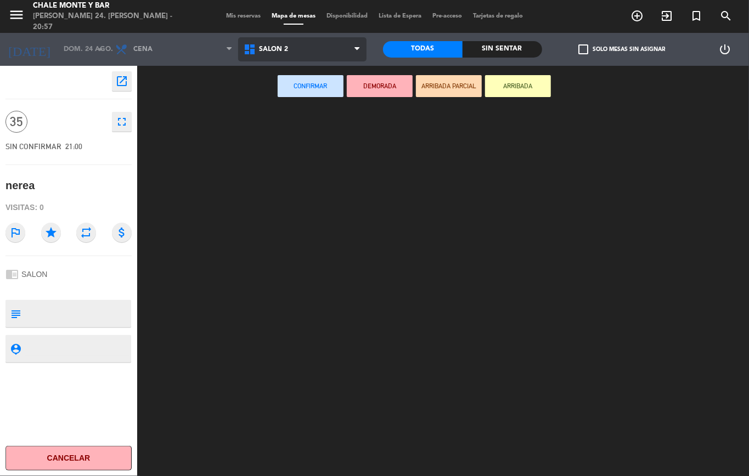 This screenshot has width=749, height=476. Describe the element at coordinates (311, 86) in the screenshot. I see `button: Confirmar` at that location.